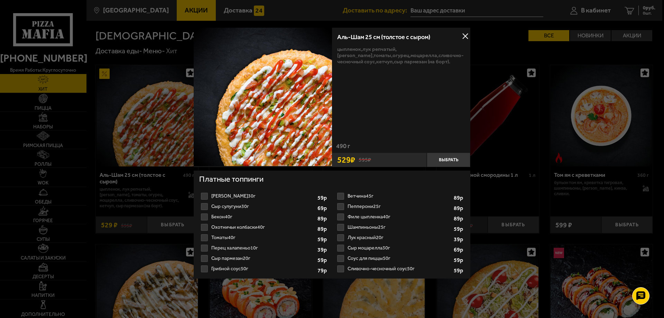 Image resolution: width=664 pixels, height=318 pixels. I want to click on strong: 79 р, so click(323, 270).